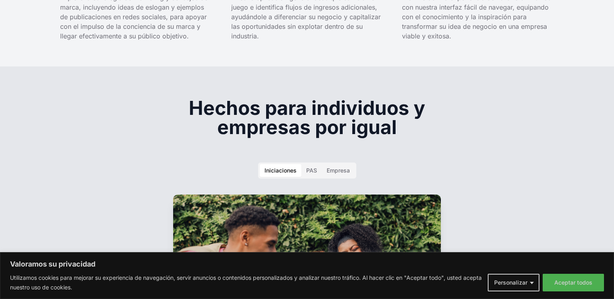  What do you see at coordinates (307, 118) in the screenshot?
I see `h2: Hechos para individuos y empresas por igual` at bounding box center [307, 118].